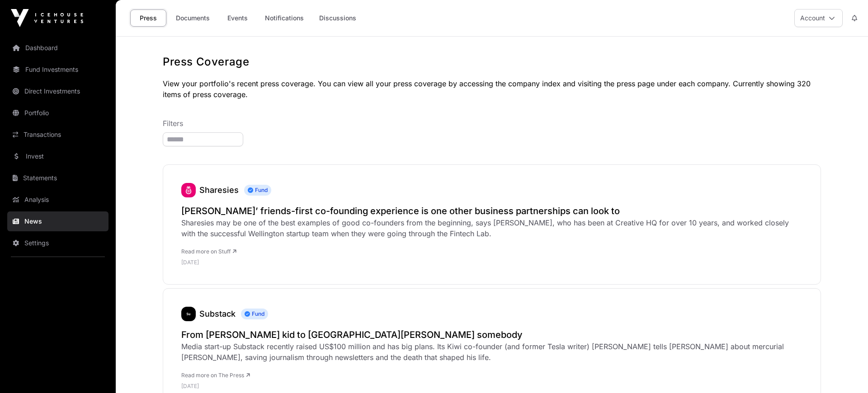 Image resolution: width=868 pixels, height=393 pixels. What do you see at coordinates (818, 18) in the screenshot?
I see `button: Account` at bounding box center [818, 18].